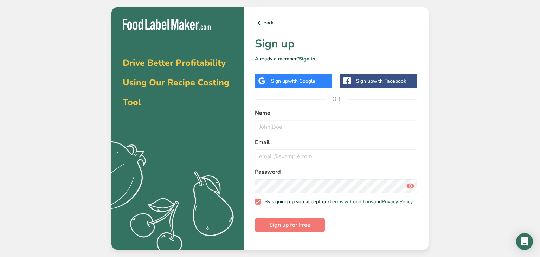  I want to click on h1: Sign up, so click(336, 44).